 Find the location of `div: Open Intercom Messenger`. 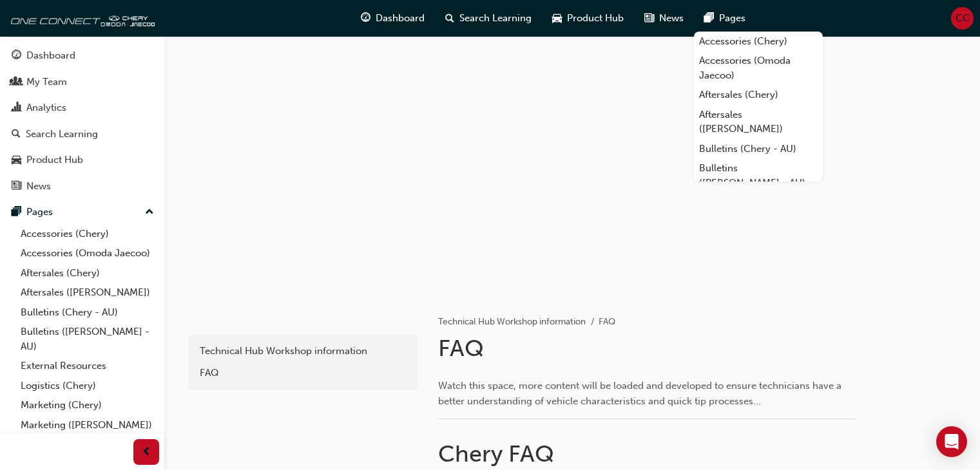

div: Open Intercom Messenger is located at coordinates (952, 442).